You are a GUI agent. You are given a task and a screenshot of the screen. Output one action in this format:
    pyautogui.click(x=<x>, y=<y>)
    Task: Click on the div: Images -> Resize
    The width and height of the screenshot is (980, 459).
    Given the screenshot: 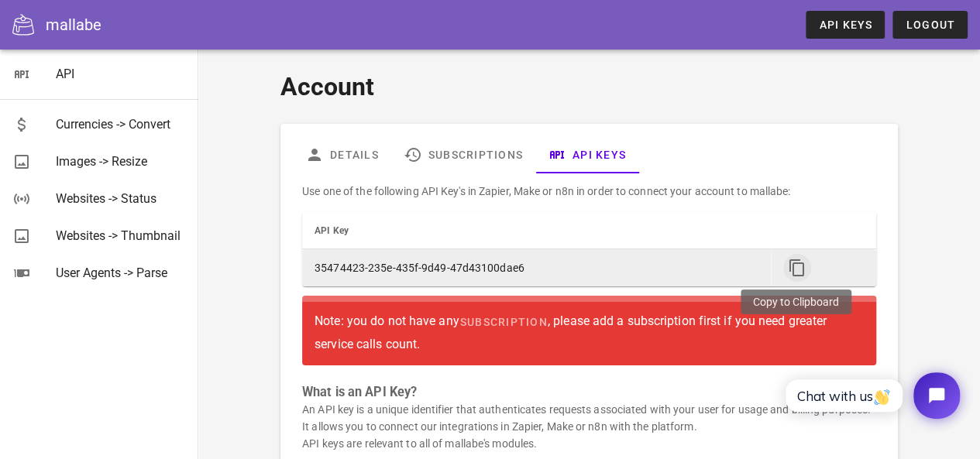 What is the action you would take?
    pyautogui.click(x=121, y=161)
    